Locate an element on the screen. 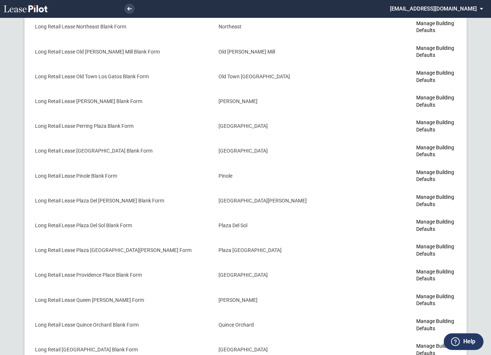 This screenshot has height=355, width=491. td: Long Retail Lease Plaza Del Sol Blank Form is located at coordinates (119, 226).